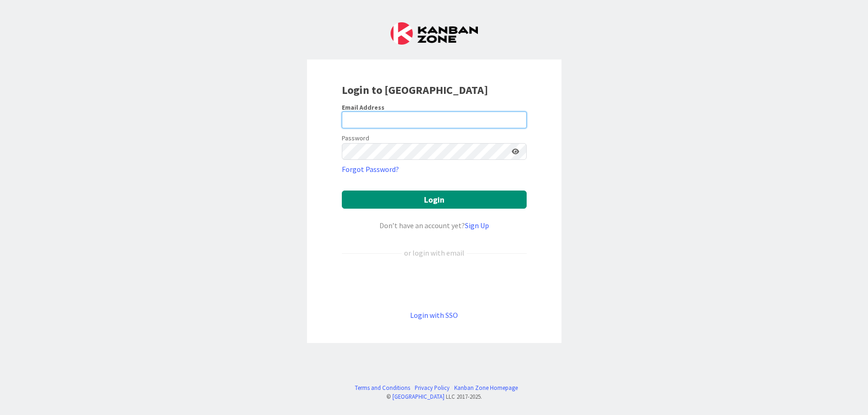 The width and height of the screenshot is (868, 415). I want to click on img: Kanban Zone, so click(434, 34).